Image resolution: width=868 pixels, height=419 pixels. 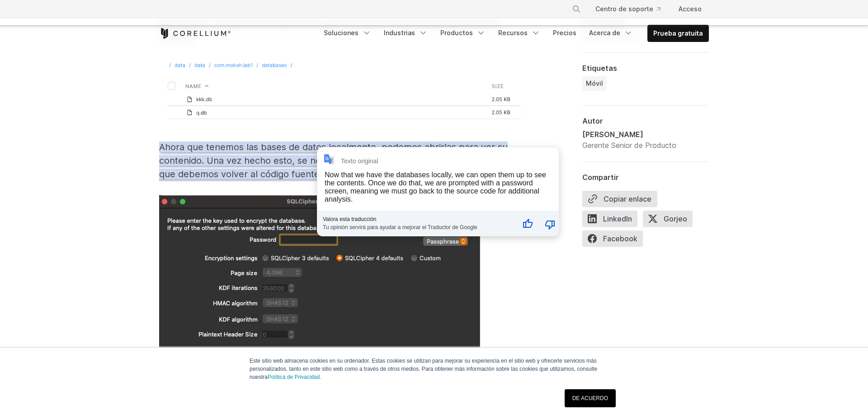 What do you see at coordinates (457, 33) in the screenshot?
I see `font: Productos` at bounding box center [457, 33].